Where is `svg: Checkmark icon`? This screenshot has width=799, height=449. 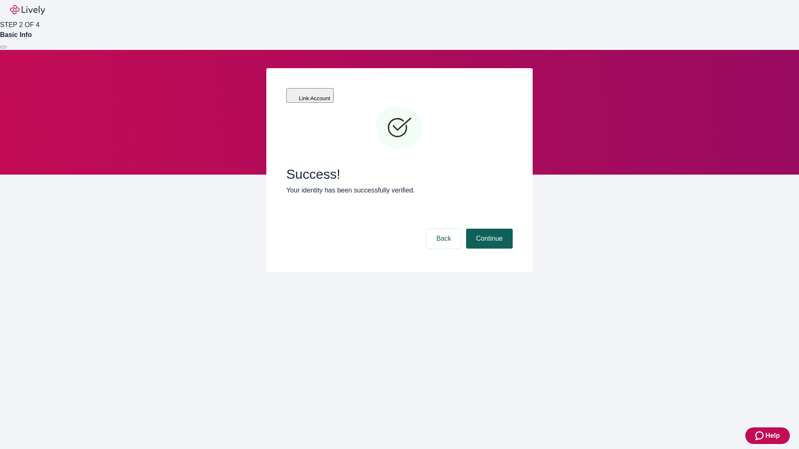
svg: Checkmark icon is located at coordinates (400, 128).